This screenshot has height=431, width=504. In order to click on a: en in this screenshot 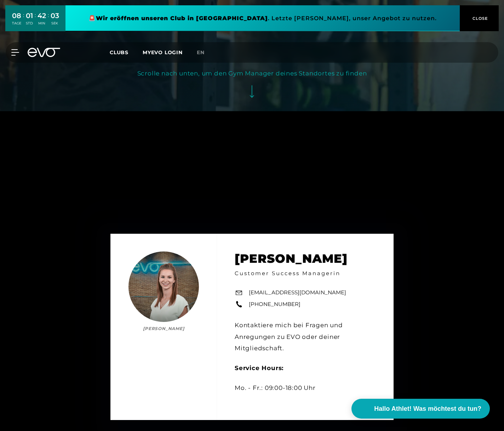, I will do `click(205, 53)`.